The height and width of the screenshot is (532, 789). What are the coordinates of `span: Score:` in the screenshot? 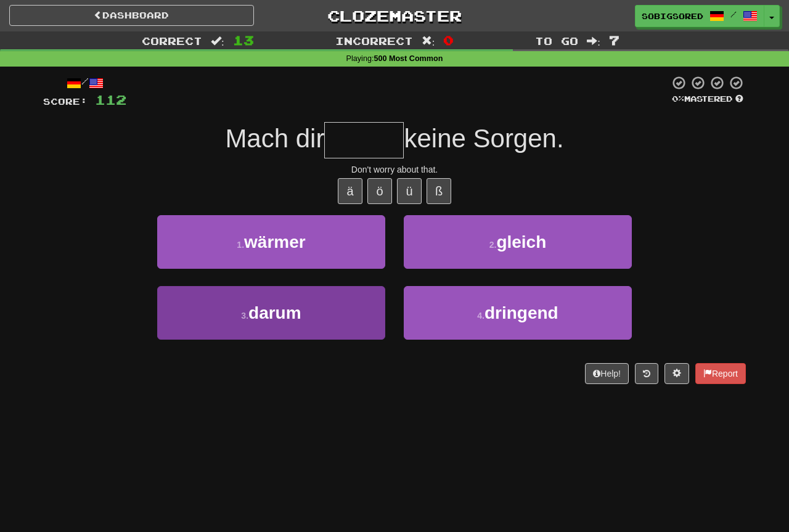 It's located at (65, 101).